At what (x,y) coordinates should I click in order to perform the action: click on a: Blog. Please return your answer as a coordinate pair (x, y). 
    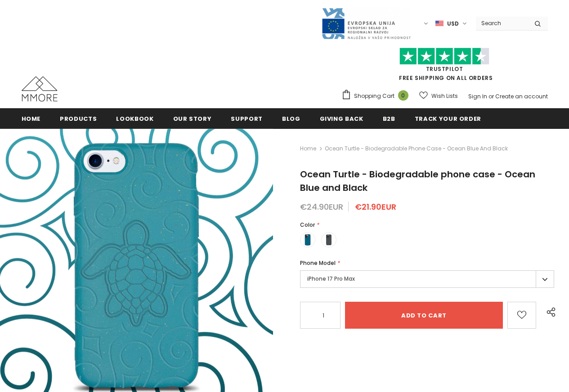
    Looking at the image, I should click on (291, 119).